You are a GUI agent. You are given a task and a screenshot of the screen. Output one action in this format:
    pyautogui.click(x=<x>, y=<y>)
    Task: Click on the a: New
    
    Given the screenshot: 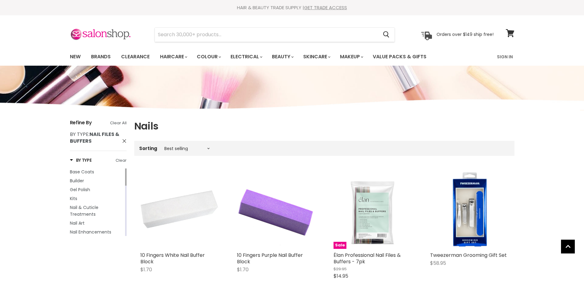 What is the action you would take?
    pyautogui.click(x=75, y=57)
    